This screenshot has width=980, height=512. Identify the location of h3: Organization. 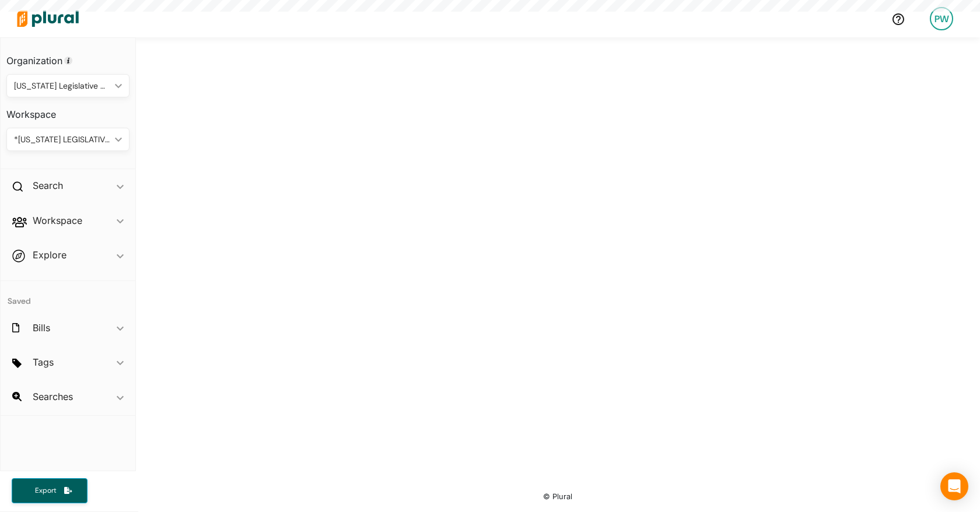
(68, 56).